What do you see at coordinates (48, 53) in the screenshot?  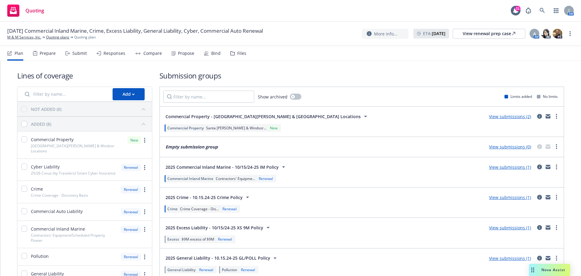 I see `div: Prepare` at bounding box center [48, 53].